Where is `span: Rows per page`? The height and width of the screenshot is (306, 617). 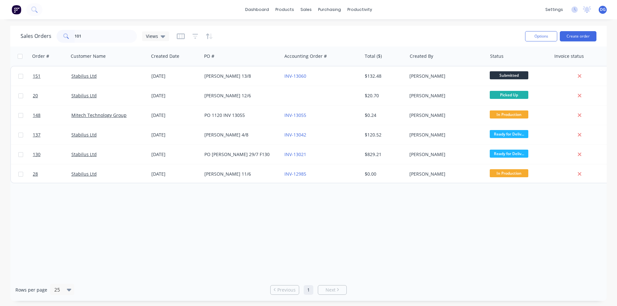
span: Rows per page is located at coordinates (31, 290).